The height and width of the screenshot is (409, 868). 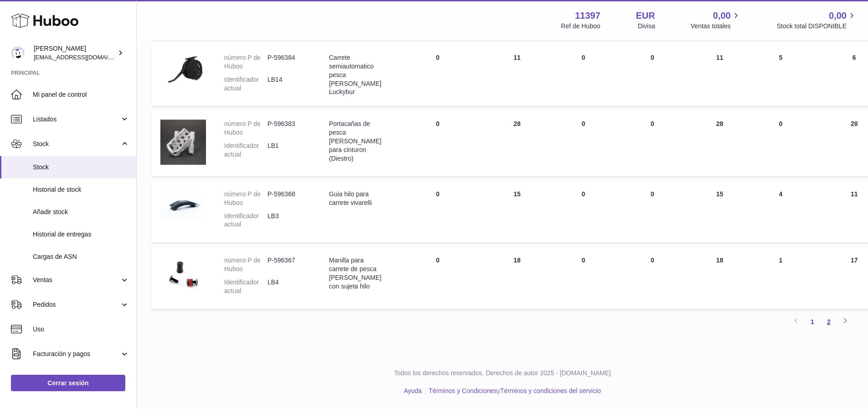 I want to click on a: 0,00 Ventas totales, so click(x=716, y=20).